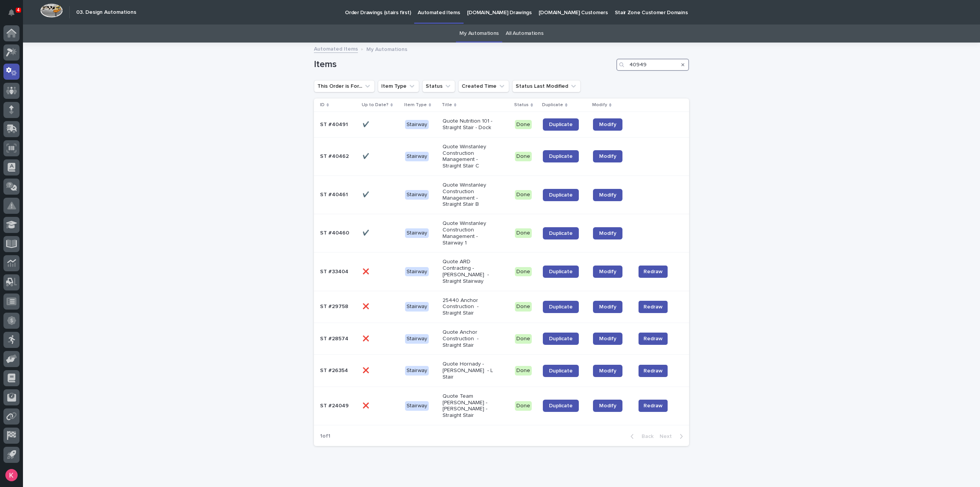 The width and height of the screenshot is (980, 487). Describe the element at coordinates (399, 86) in the screenshot. I see `button: Item Type` at that location.